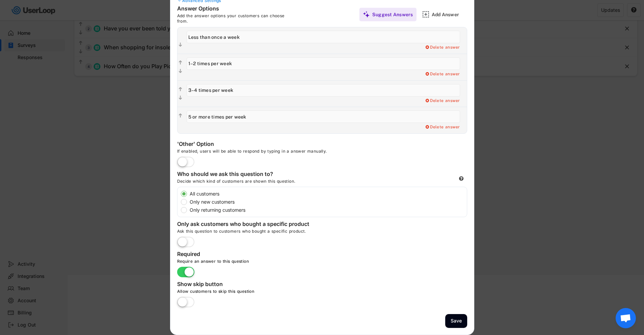  What do you see at coordinates (245, 224) in the screenshot?
I see `div: Only ask customers who bought a specific product` at bounding box center [245, 224].